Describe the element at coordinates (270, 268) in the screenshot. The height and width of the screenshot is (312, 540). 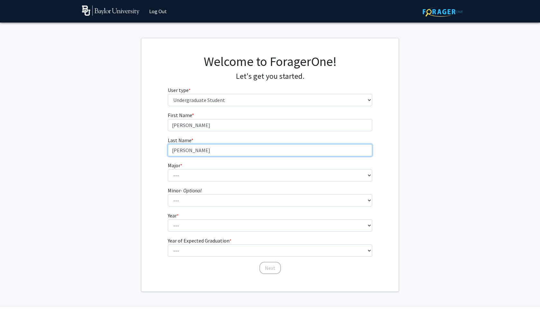
I see `button: Next` at that location.